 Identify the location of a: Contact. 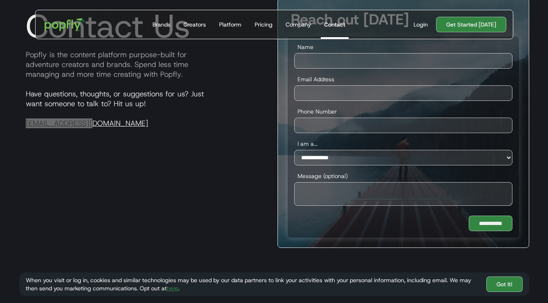
(334, 24).